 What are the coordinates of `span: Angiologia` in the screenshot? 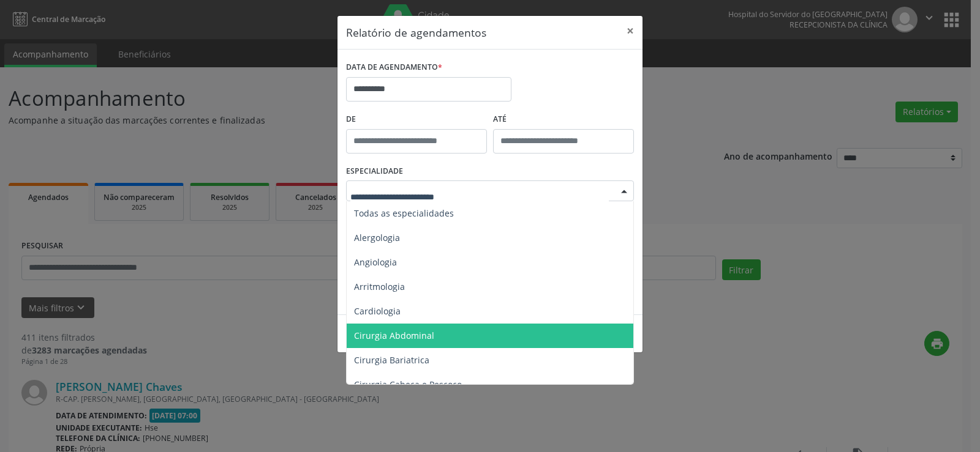 It's located at (375, 262).